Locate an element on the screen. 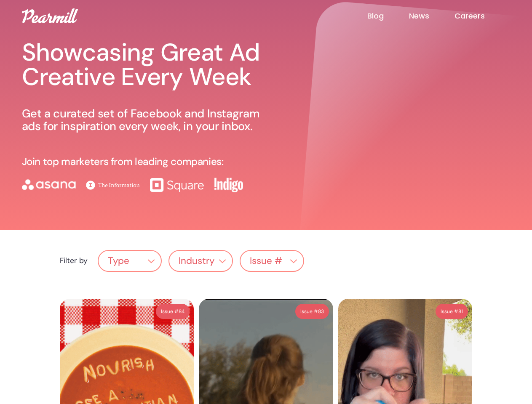  a: News is located at coordinates (432, 16).